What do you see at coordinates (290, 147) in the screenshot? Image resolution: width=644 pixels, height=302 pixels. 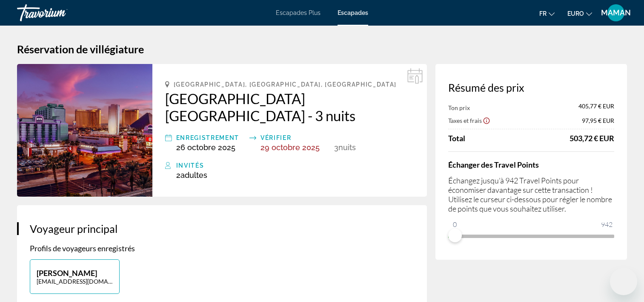 I see `span: 29 octobre 2025` at bounding box center [290, 147].